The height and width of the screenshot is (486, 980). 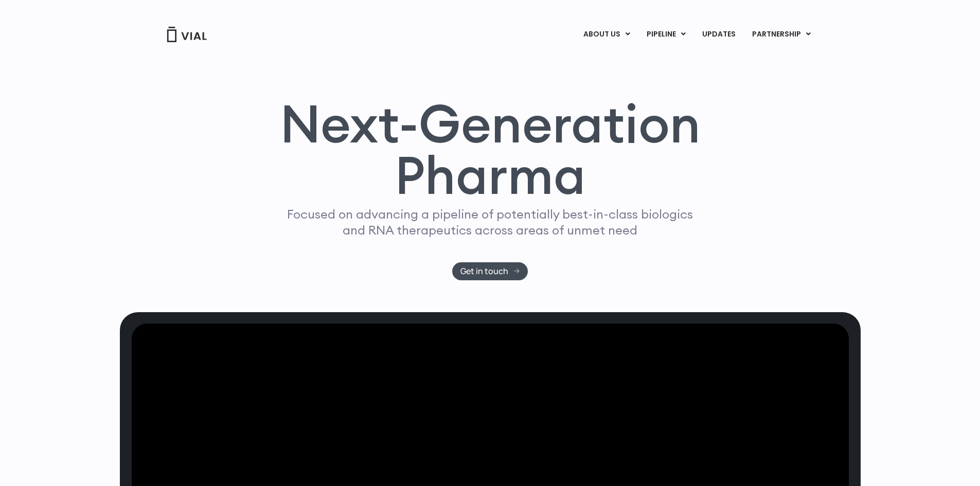 I want to click on p: Focused on advancing a pipeline of potentially best-in-class biologics and RNA therapeutics acros..., so click(x=490, y=222).